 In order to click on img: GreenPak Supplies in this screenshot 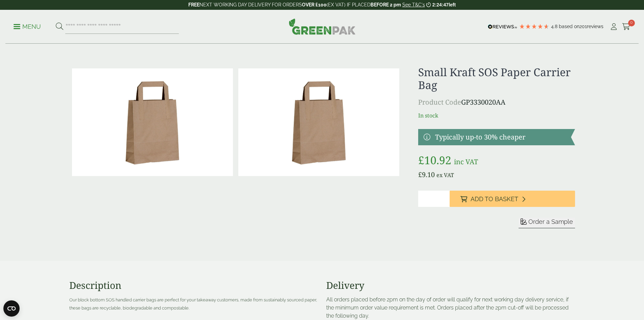, I will do `click(322, 26)`.